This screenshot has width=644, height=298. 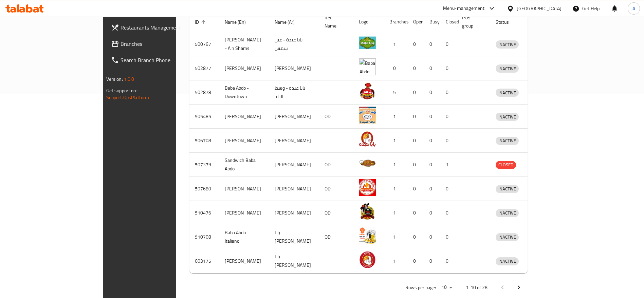 I want to click on span: Search Branch Phone, so click(x=163, y=60).